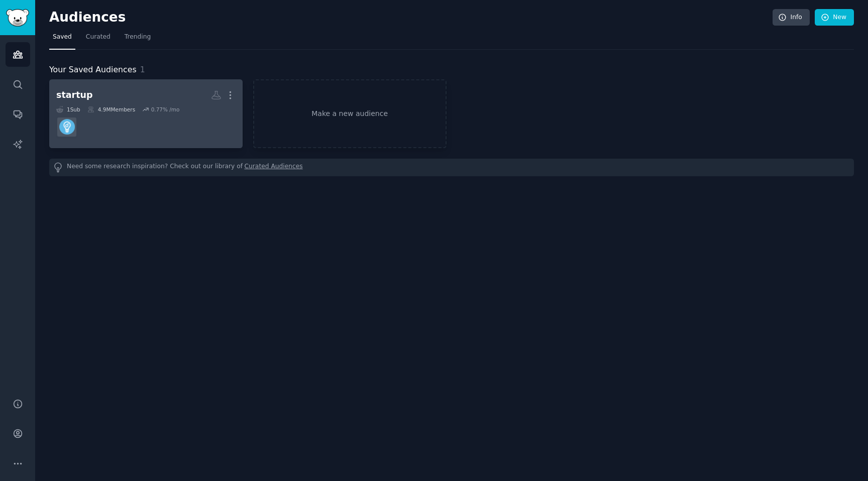 The width and height of the screenshot is (868, 481). Describe the element at coordinates (274, 167) in the screenshot. I see `a: Curated Audiences` at that location.